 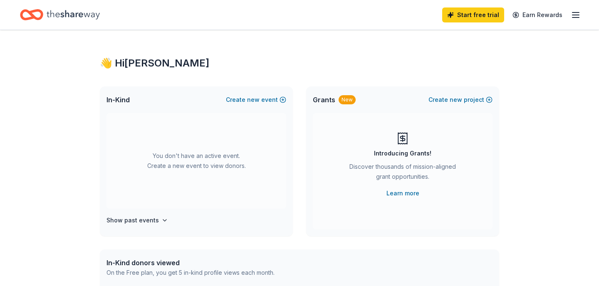 I want to click on button: Createnewevent, so click(x=256, y=100).